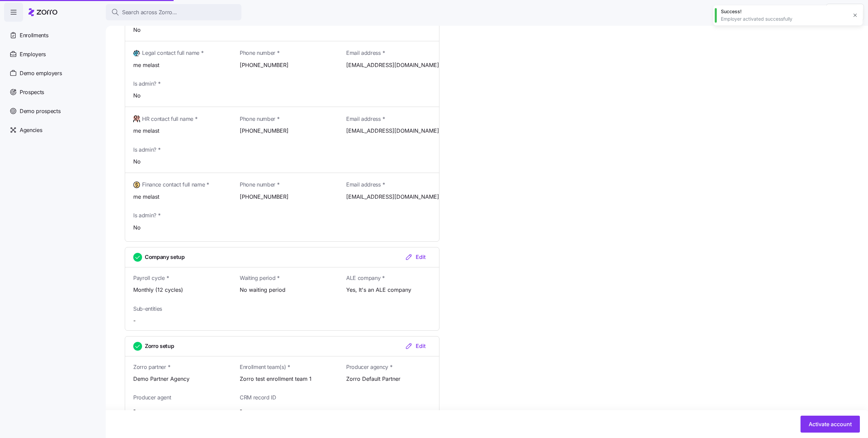 The width and height of the screenshot is (868, 438). Describe the element at coordinates (170, 119) in the screenshot. I see `span: HR contact full name *` at that location.